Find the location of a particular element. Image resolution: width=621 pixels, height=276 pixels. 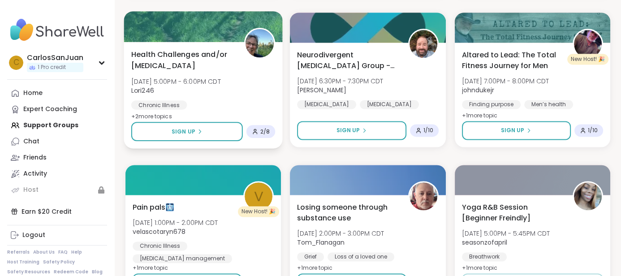

div: Earn $20 Credit is located at coordinates (57, 212).